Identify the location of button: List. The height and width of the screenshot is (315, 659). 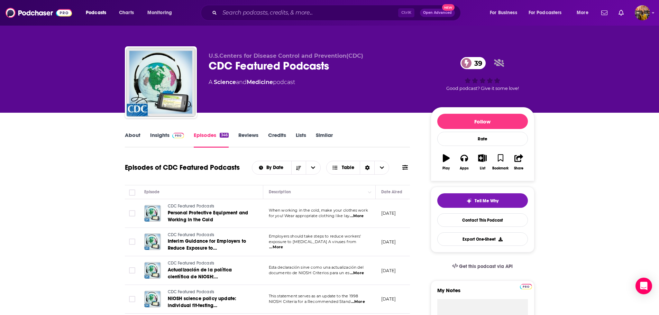
(482, 162).